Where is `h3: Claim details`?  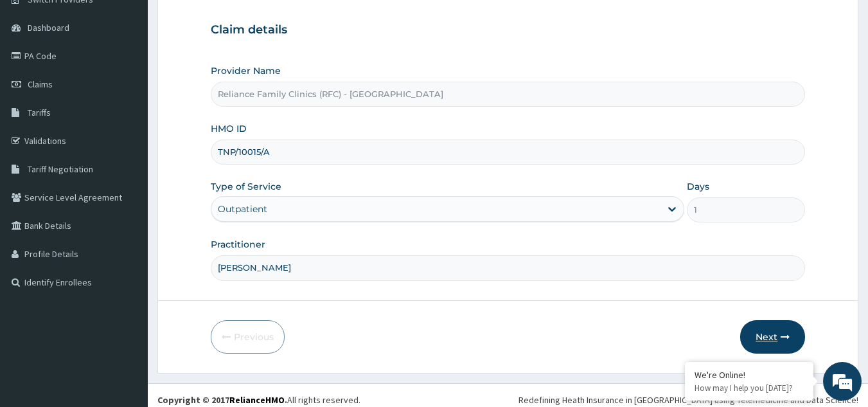
h3: Claim details is located at coordinates (508, 30).